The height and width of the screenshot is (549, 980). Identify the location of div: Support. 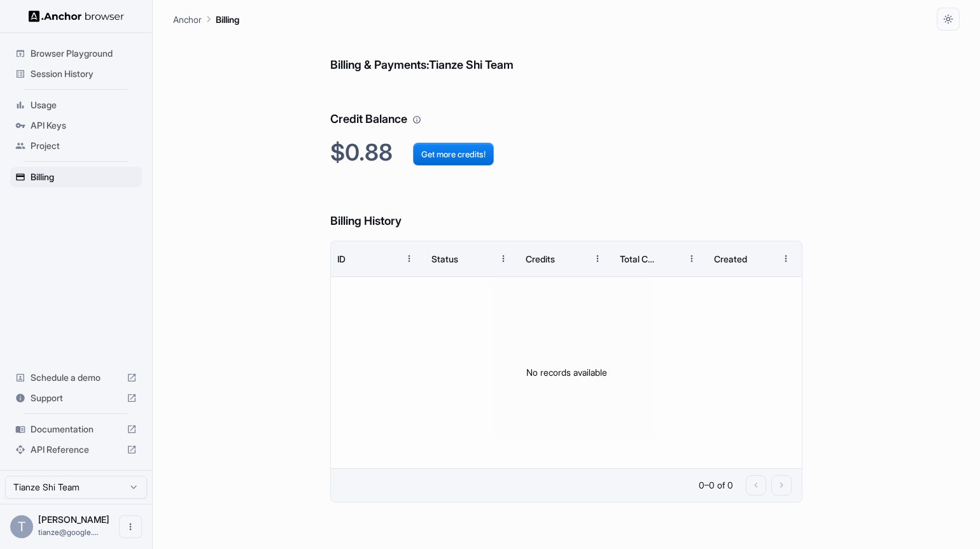
(76, 398).